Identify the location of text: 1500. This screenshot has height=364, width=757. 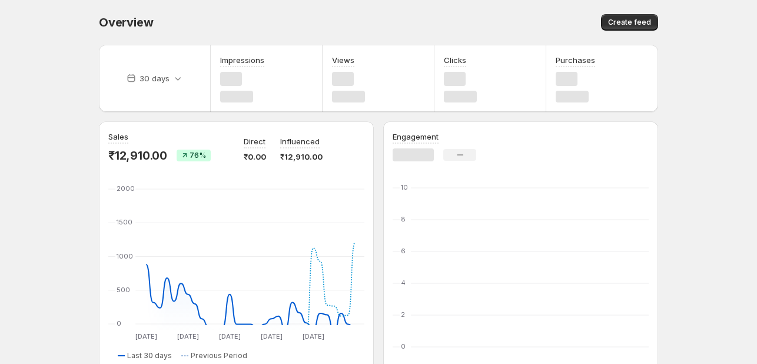
(124, 222).